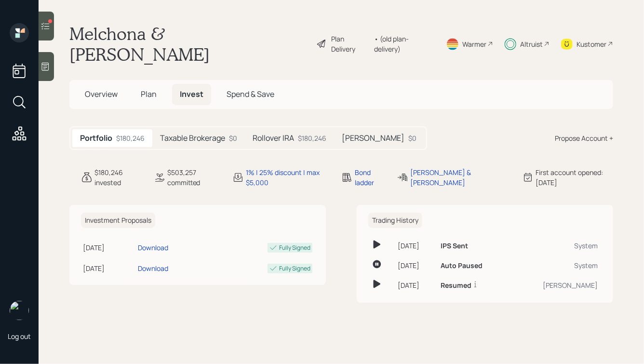 This screenshot has height=364, width=644. I want to click on span: Invest, so click(191, 94).